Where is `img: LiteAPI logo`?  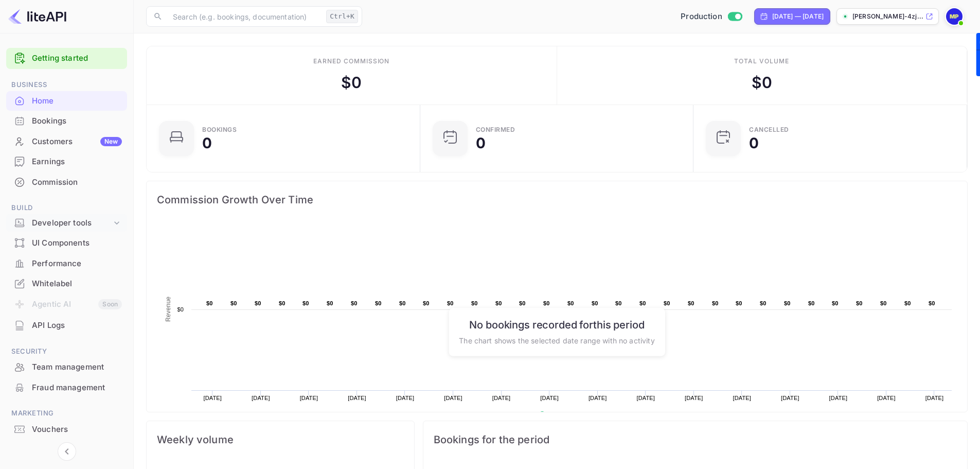 img: LiteAPI logo is located at coordinates (37, 16).